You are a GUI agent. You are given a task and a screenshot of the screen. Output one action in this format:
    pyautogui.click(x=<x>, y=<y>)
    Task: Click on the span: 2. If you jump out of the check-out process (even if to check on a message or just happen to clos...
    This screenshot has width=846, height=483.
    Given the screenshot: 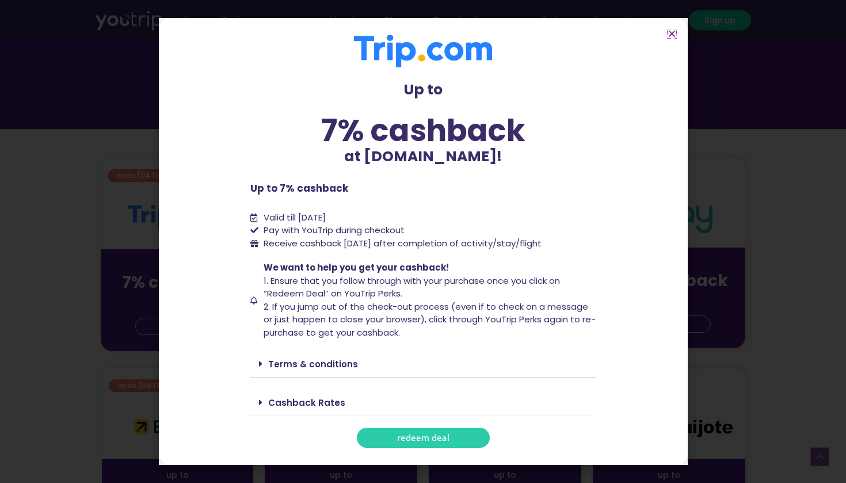 What is the action you would take?
    pyautogui.click(x=429, y=319)
    